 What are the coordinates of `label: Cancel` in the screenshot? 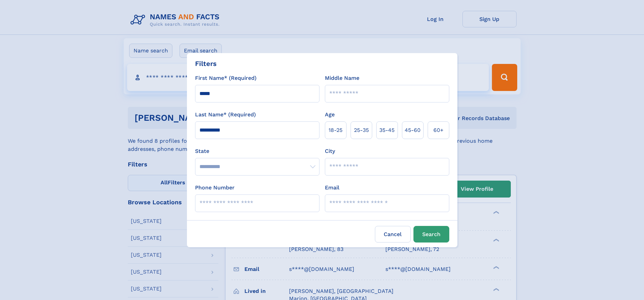 It's located at (393, 234).